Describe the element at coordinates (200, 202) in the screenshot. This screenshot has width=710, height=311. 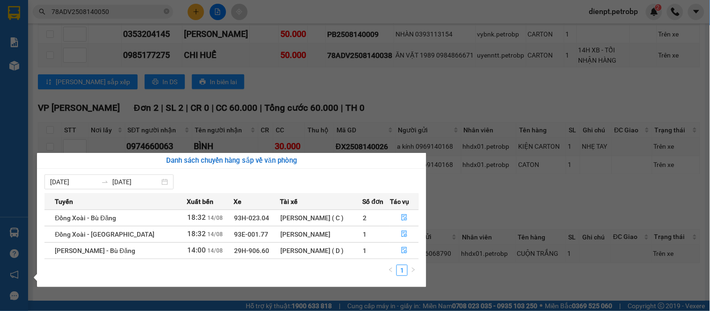
I see `span: Xuất bến` at that location.